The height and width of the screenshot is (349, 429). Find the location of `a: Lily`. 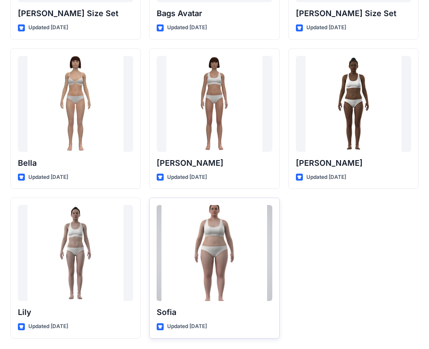

a: Lily is located at coordinates (75, 253).